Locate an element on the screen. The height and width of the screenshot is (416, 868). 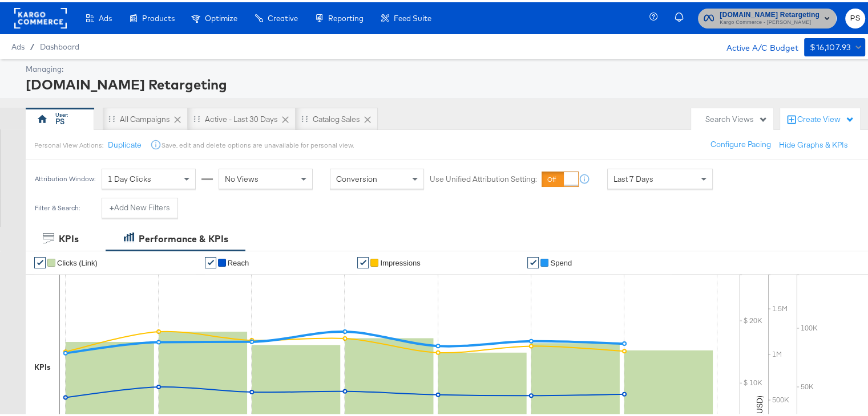
button: PS is located at coordinates (854, 16).